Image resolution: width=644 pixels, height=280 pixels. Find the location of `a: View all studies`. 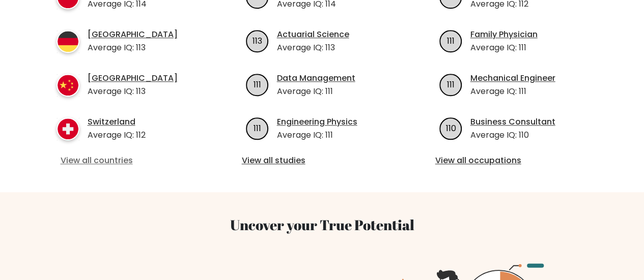

a: View all studies is located at coordinates (322, 161).